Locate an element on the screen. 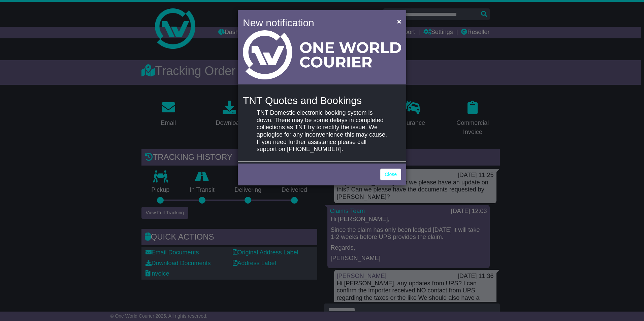  h4: TNT Quotes and Bookings is located at coordinates (322, 100).